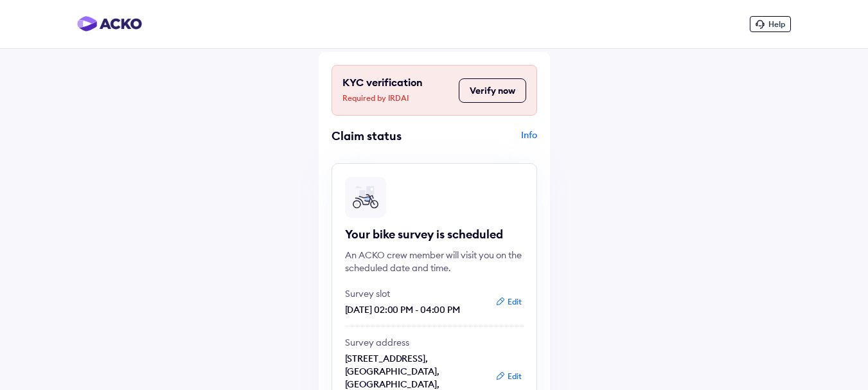 The height and width of the screenshot is (390, 868). I want to click on p: Survey address, so click(416, 342).